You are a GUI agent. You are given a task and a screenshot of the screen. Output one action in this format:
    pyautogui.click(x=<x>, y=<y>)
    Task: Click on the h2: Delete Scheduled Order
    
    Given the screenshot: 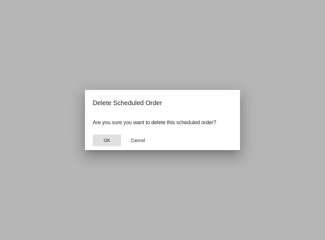 What is the action you would take?
    pyautogui.click(x=163, y=103)
    